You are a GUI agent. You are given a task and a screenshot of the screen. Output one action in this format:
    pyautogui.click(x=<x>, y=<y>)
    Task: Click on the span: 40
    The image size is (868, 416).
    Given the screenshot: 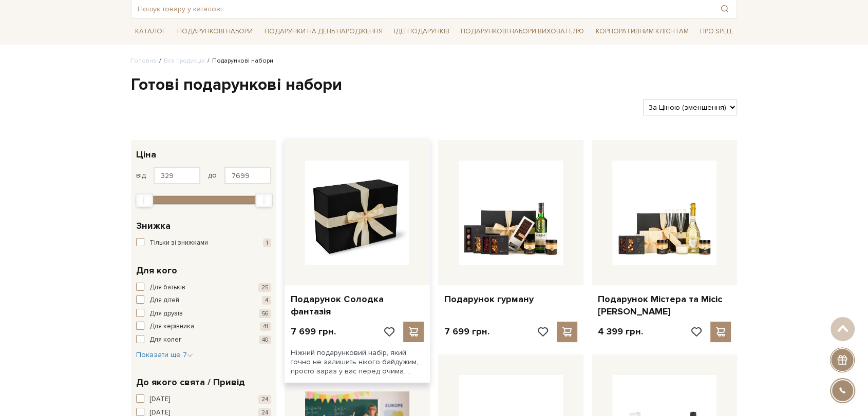 What is the action you would take?
    pyautogui.click(x=265, y=340)
    